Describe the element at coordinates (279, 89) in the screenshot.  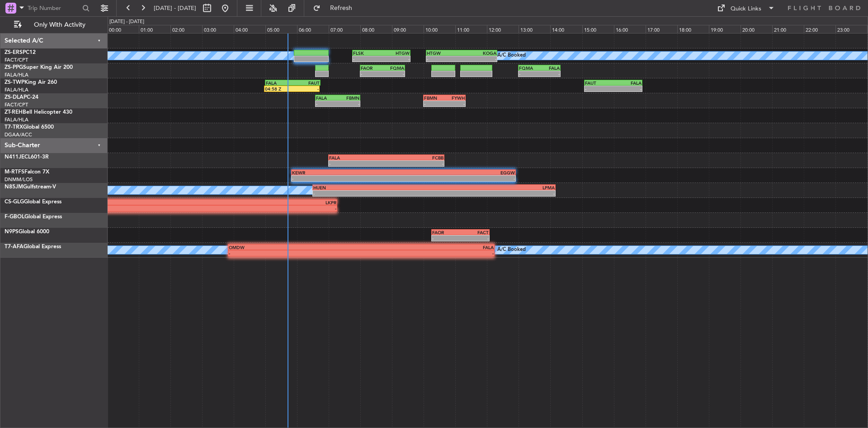
I see `div: 04:58 Z` at that location.